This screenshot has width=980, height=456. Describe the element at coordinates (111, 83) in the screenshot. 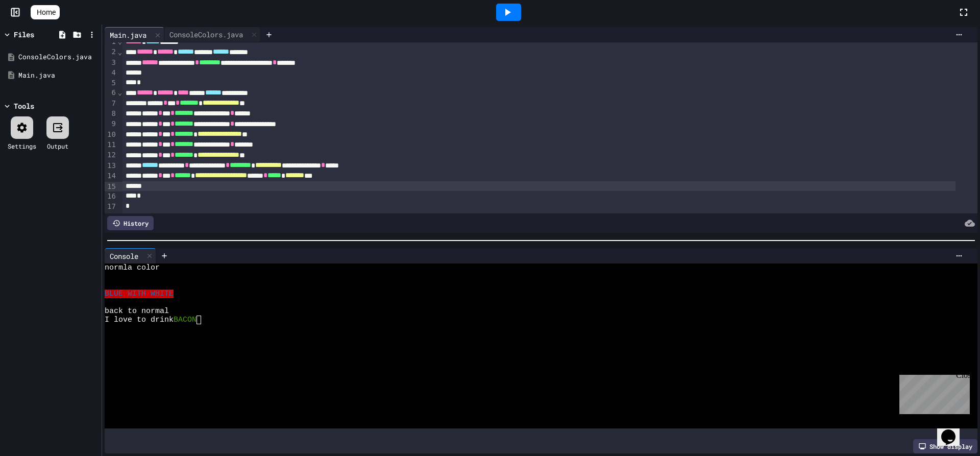

I see `div: 5` at that location.